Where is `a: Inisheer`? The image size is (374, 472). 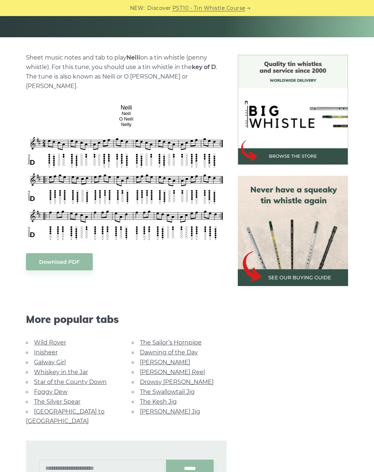 a: Inisheer is located at coordinates (46, 353).